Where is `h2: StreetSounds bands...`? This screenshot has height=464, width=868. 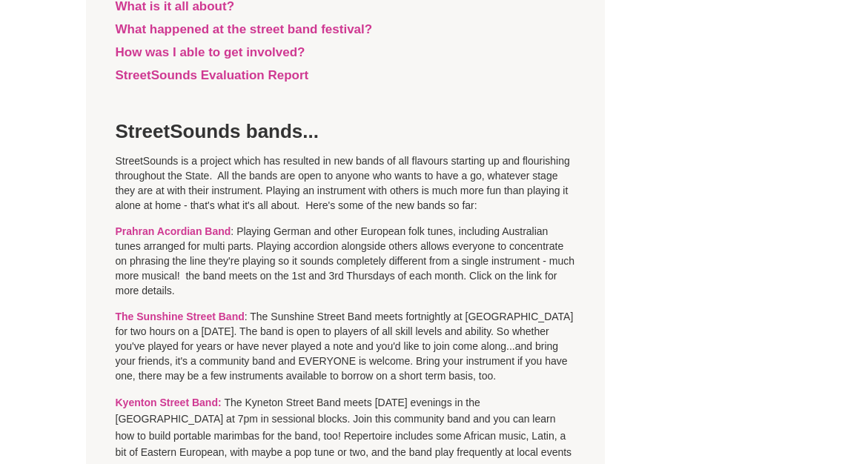 h2: StreetSounds bands... is located at coordinates (345, 131).